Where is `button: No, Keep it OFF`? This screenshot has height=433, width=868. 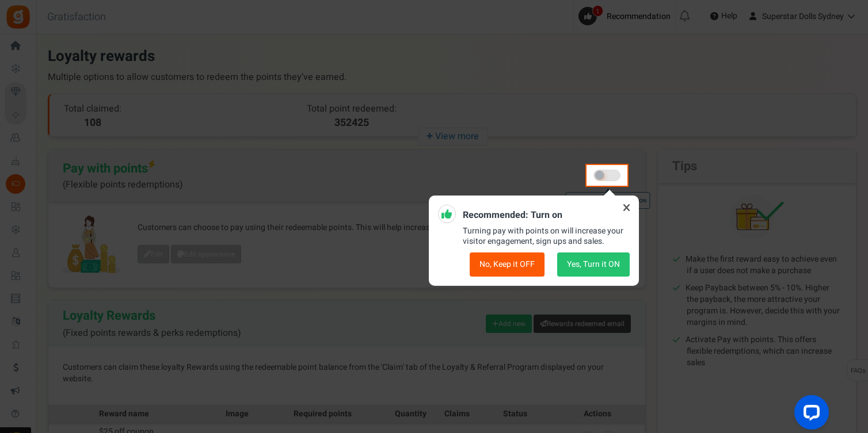
button: No, Keep it OFF is located at coordinates (507, 265).